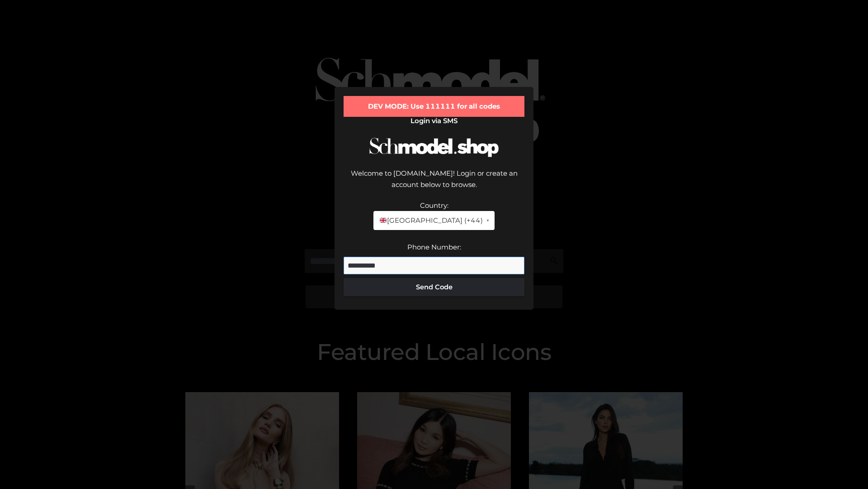 This screenshot has height=489, width=868. I want to click on label: Phone Number:, so click(434, 247).